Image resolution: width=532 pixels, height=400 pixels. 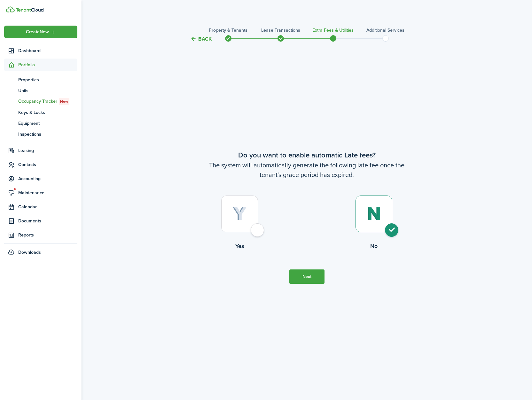 What do you see at coordinates (228, 30) in the screenshot?
I see `h3: Property & Tenants` at bounding box center [228, 30].